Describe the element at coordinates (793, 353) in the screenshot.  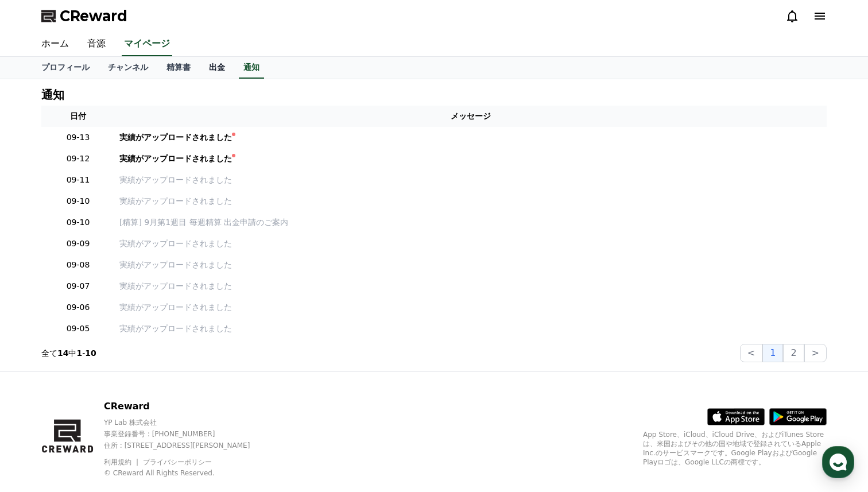
I see `button: 2` at that location.